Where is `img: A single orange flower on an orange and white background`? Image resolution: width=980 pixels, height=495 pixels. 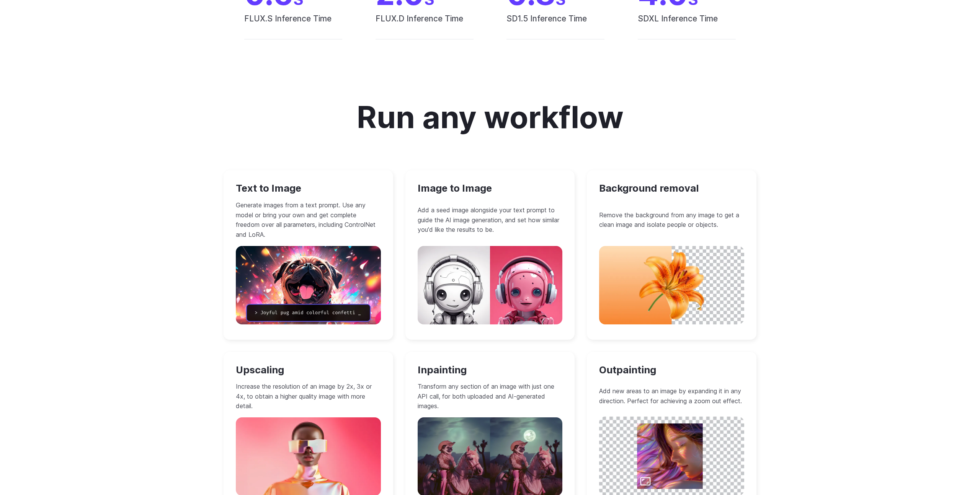 img: A single orange flower on an orange and white background is located at coordinates (671, 285).